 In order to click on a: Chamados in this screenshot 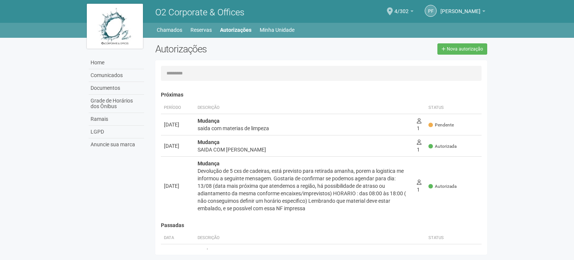, I will do `click(170, 30)`.